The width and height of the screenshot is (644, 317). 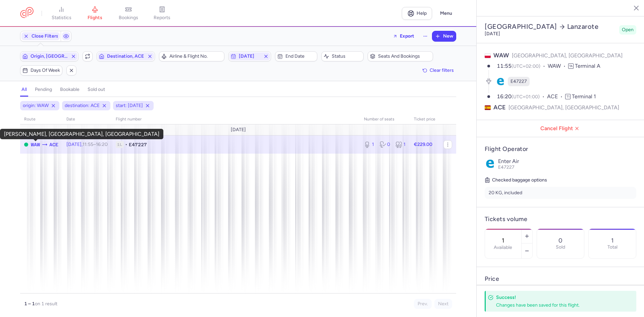 I want to click on span: (UTC+01:00), so click(x=526, y=97).